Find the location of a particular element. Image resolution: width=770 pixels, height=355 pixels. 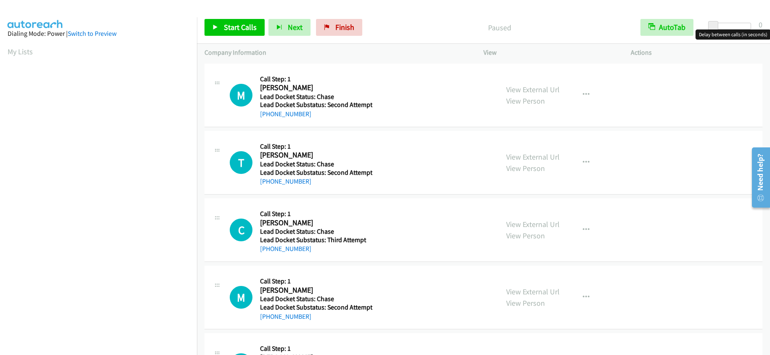

div: Dialing Mode: Power | is located at coordinates (99, 34).